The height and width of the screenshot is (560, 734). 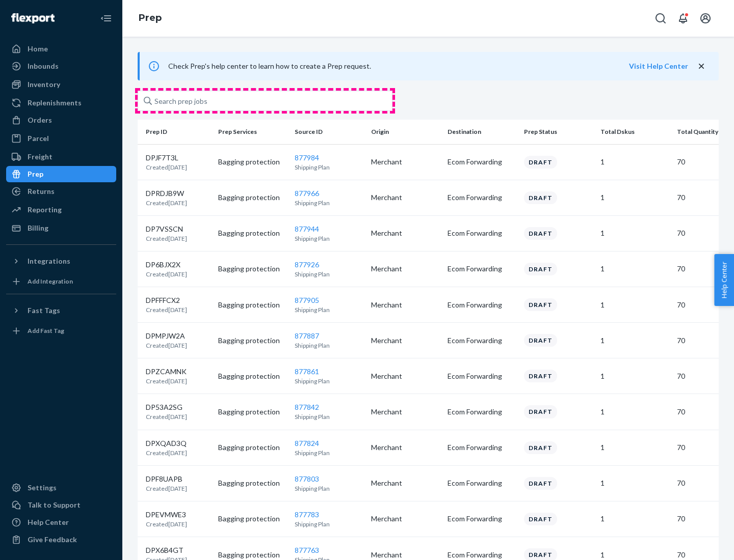 What do you see at coordinates (307, 158) in the screenshot?
I see `a: 877984` at bounding box center [307, 158].